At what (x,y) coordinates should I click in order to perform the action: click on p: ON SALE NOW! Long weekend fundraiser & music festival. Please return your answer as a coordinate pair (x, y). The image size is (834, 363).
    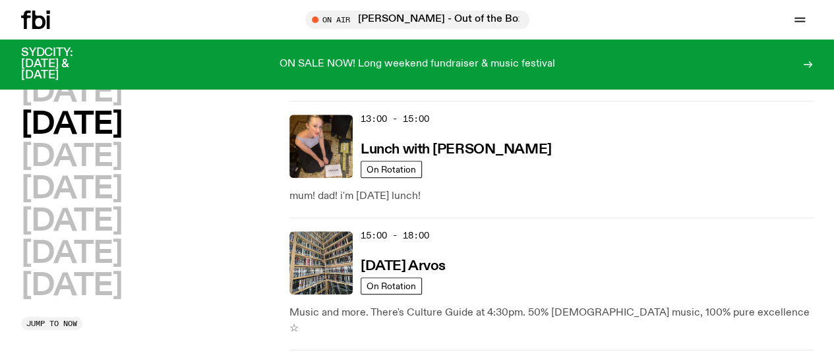
    Looking at the image, I should click on (417, 65).